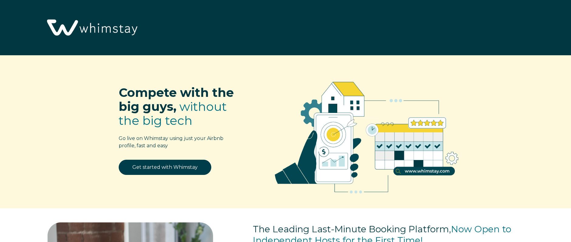 The height and width of the screenshot is (242, 571). What do you see at coordinates (91, 28) in the screenshot?
I see `img: Whimstay Logo-02 1` at bounding box center [91, 28].